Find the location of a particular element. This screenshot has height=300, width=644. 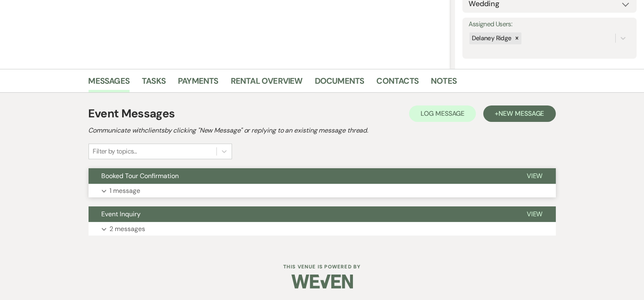

button: 2 messages is located at coordinates (322, 229).